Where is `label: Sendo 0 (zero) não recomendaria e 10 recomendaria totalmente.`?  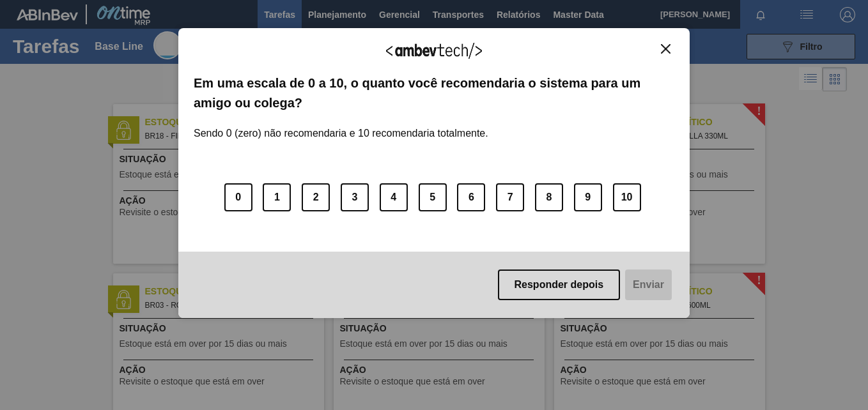
label: Sendo 0 (zero) não recomendaria e 10 recomendaria totalmente. is located at coordinates (341, 126).